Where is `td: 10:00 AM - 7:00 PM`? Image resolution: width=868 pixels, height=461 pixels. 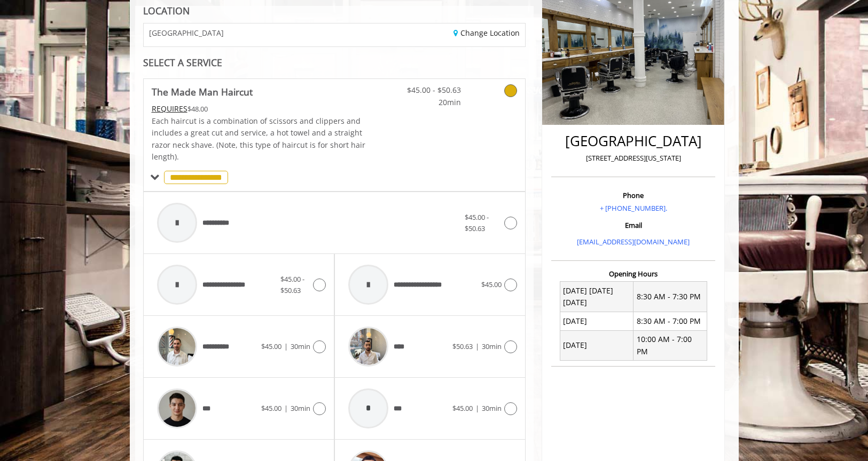
td: 10:00 AM - 7:00 PM is located at coordinates (670, 345).